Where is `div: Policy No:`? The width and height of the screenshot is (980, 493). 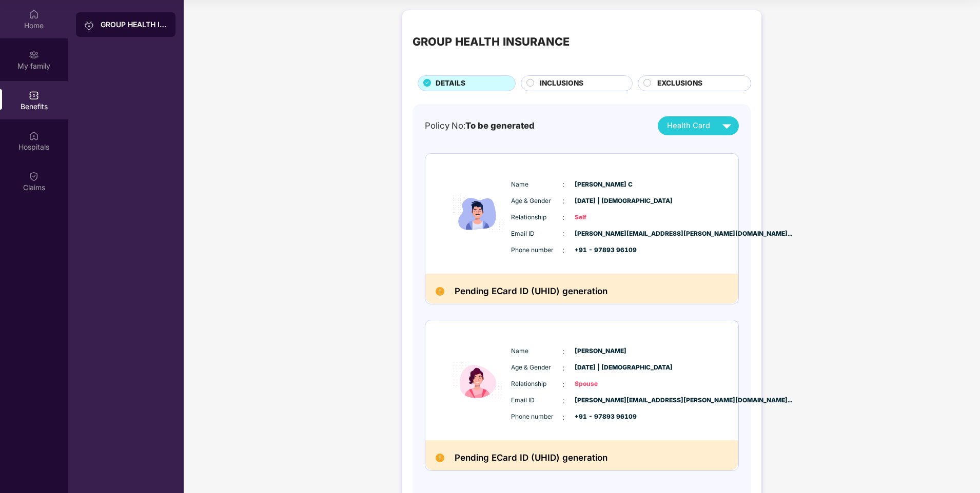
div: Policy No: is located at coordinates (479, 125).